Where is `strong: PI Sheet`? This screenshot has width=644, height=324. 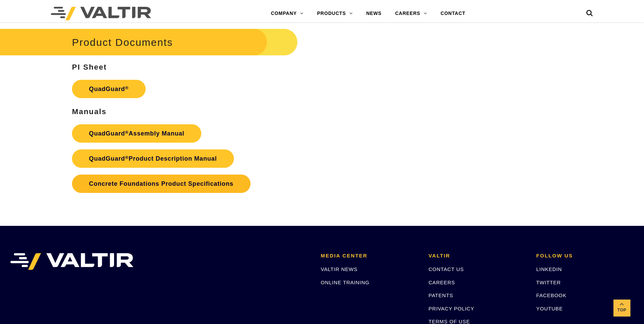
strong: PI Sheet is located at coordinates (89, 67).